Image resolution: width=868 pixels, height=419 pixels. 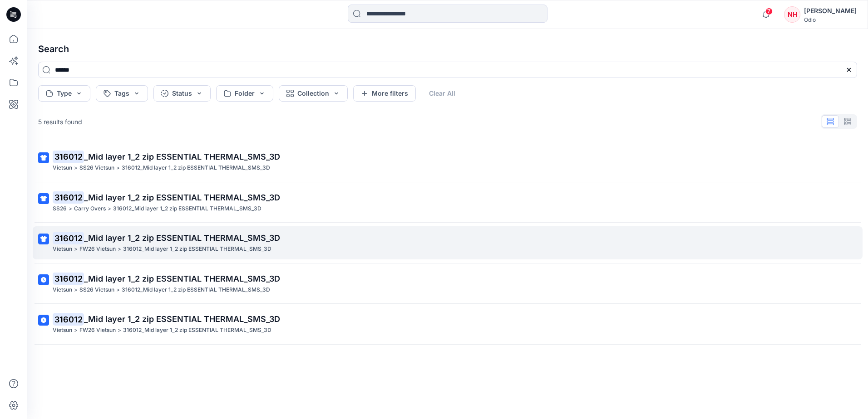 What do you see at coordinates (448, 49) in the screenshot?
I see `h4: Search` at bounding box center [448, 49].